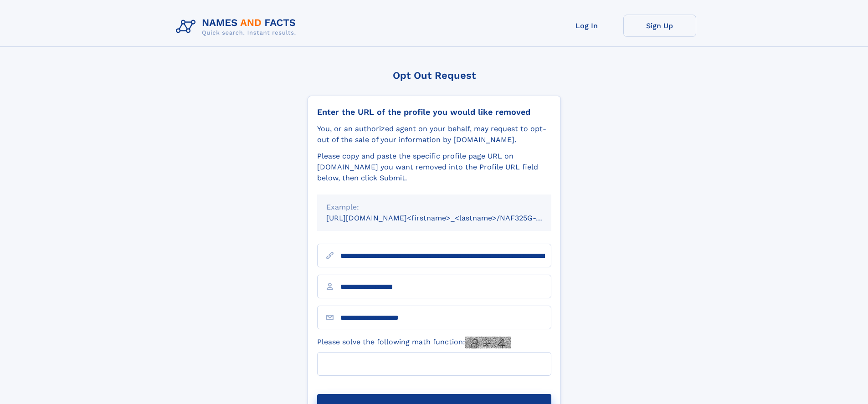 The width and height of the screenshot is (868, 404). Describe the element at coordinates (413, 342) in the screenshot. I see `label: Please solve the following math function:` at that location.